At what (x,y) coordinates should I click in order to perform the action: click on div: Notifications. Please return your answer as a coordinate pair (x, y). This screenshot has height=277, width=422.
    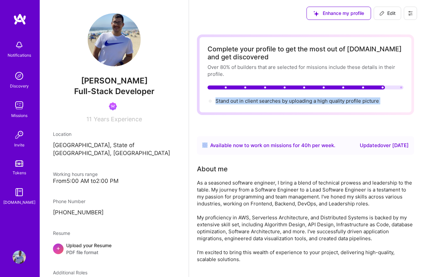
    Looking at the image, I should click on (19, 55).